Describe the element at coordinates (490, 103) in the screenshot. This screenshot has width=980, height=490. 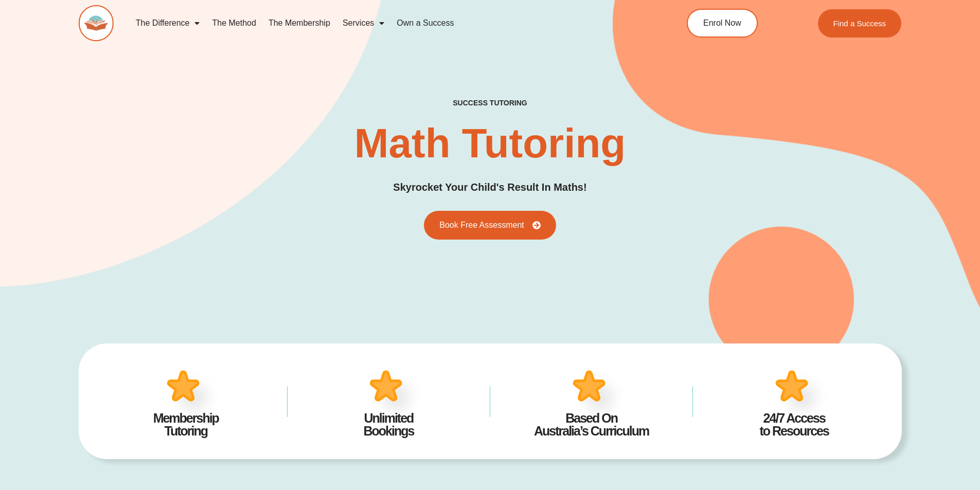
I see `h4: success tutoring` at that location.